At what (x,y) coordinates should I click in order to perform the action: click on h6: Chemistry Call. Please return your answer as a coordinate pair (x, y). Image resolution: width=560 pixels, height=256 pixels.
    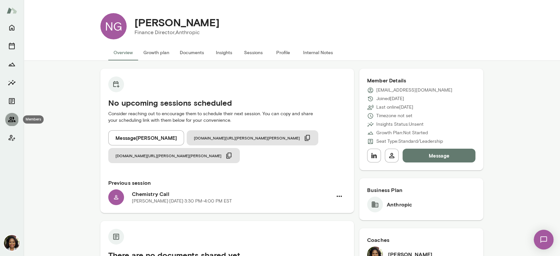
    Looking at the image, I should click on (232, 194).